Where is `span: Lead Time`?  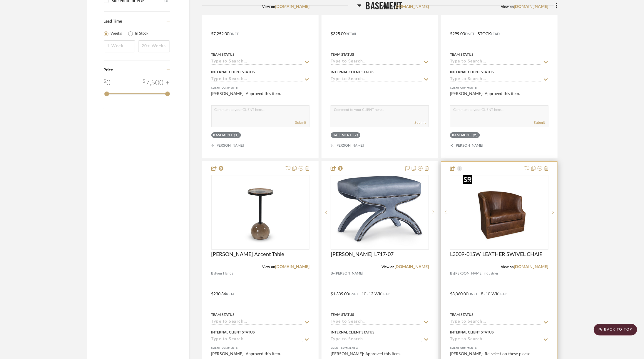 span: Lead Time is located at coordinates (113, 21).